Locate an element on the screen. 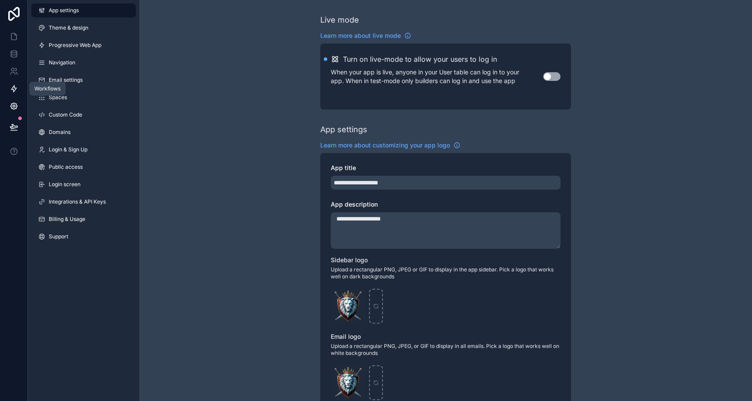 The width and height of the screenshot is (752, 401). span: Learn more about customizing your app logo is located at coordinates (385, 145).